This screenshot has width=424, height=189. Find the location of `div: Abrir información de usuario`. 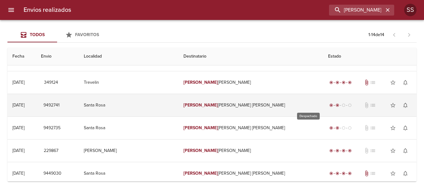

div: Abrir información de usuario is located at coordinates (411, 10).